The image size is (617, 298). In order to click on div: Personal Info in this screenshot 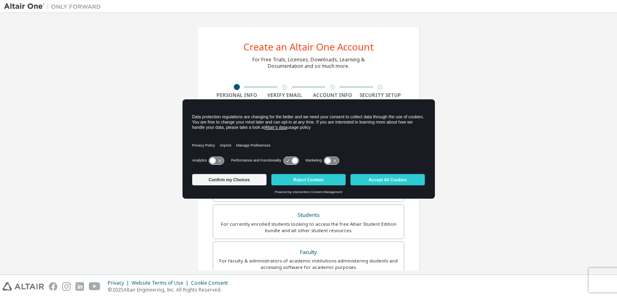, I will do `click(237, 95)`.